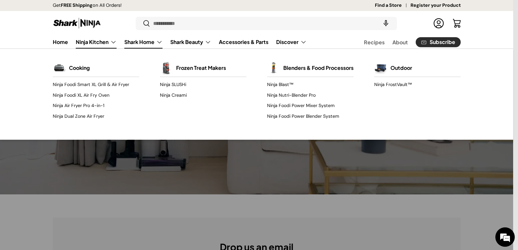 This screenshot has width=518, height=250. What do you see at coordinates (60, 42) in the screenshot?
I see `a: Home` at bounding box center [60, 42].